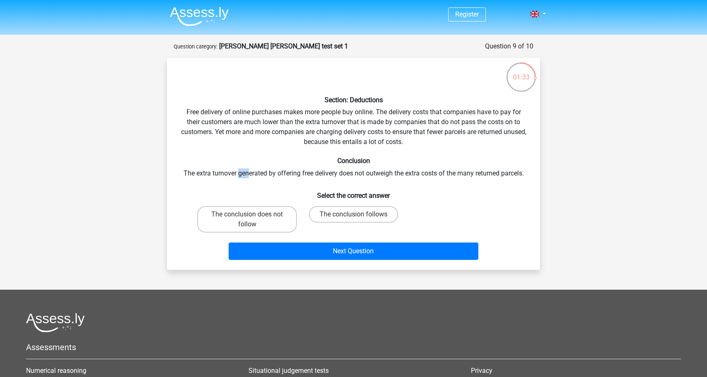 The height and width of the screenshot is (377, 707). What do you see at coordinates (521, 72) in the screenshot?
I see `div: 01:33` at bounding box center [521, 72].